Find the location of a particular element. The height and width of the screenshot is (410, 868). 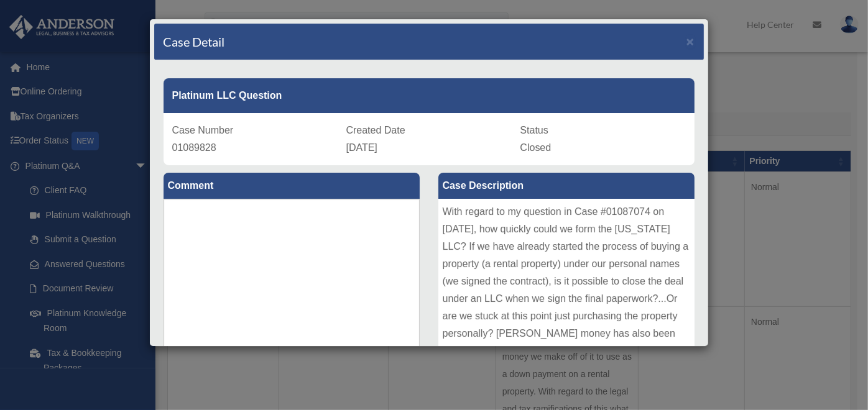

span: Closed is located at coordinates (536, 148).